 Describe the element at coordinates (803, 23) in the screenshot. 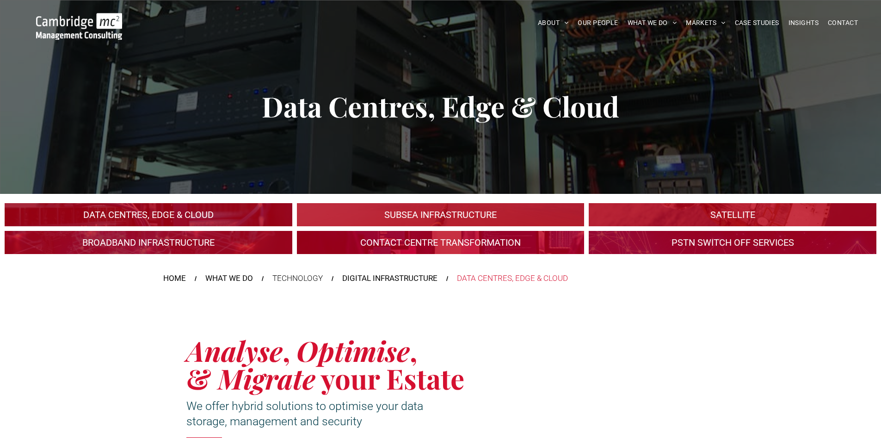

I see `a: INSIGHTS` at that location.